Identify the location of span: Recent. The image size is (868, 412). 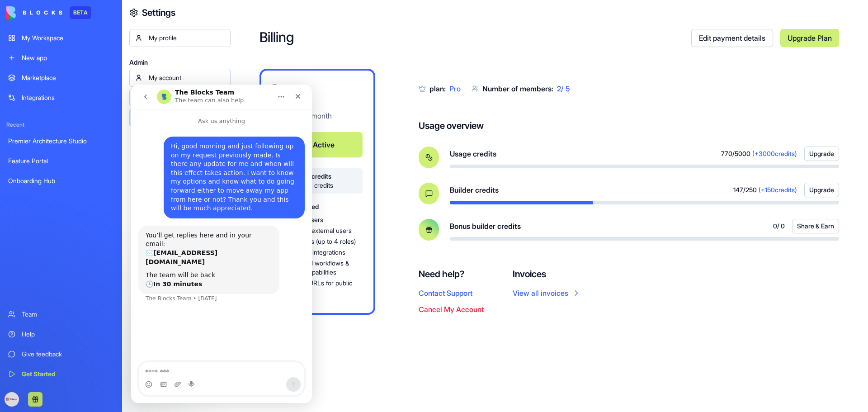
(61, 125).